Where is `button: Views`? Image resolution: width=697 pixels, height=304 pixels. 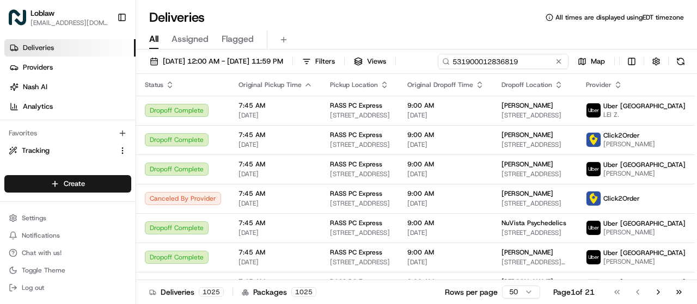 button: Views is located at coordinates (370, 61).